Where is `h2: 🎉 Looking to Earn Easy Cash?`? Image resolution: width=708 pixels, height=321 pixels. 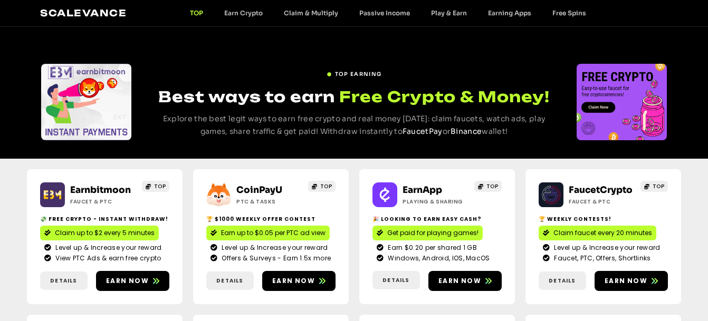
h2: 🎉 Looking to Earn Easy Cash? is located at coordinates (437, 219).